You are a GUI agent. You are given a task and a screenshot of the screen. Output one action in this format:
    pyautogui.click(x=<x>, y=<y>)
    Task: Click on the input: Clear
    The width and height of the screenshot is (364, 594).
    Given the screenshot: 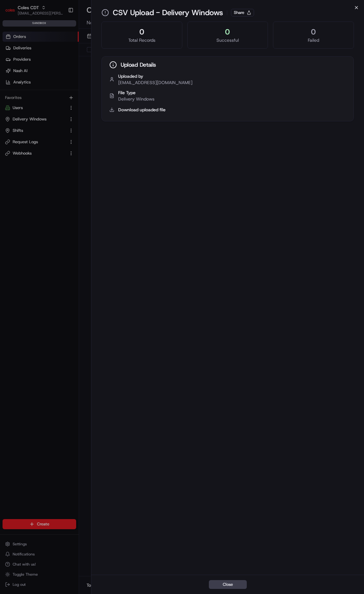 What is the action you would take?
    pyautogui.click(x=60, y=44)
    